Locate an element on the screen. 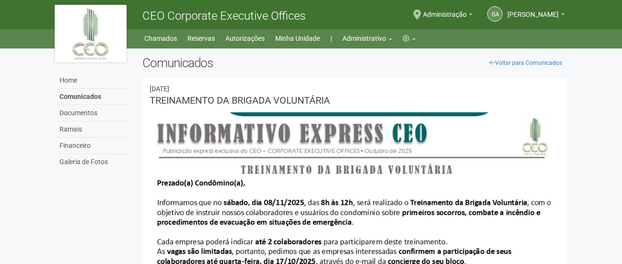 This screenshot has width=622, height=264. a: Financeiro is located at coordinates (93, 146).